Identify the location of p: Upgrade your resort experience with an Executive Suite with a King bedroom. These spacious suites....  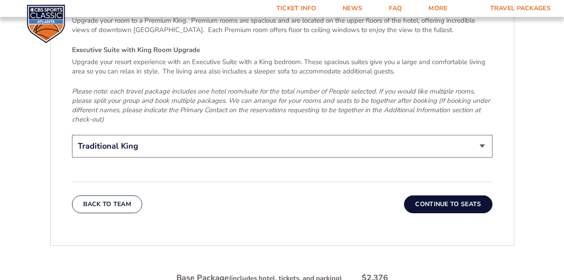
(282, 67).